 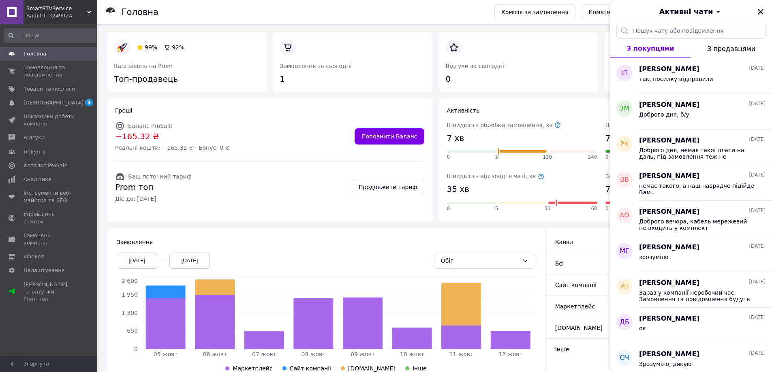 What do you see at coordinates (624, 73) in the screenshot?
I see `span: ІП` at bounding box center [624, 73].